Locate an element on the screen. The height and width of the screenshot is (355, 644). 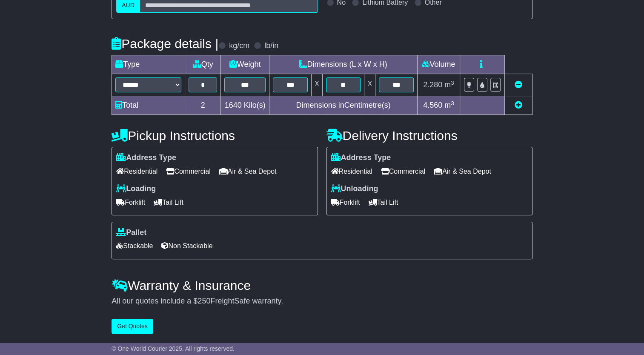
span: 1640 is located at coordinates (233, 105).